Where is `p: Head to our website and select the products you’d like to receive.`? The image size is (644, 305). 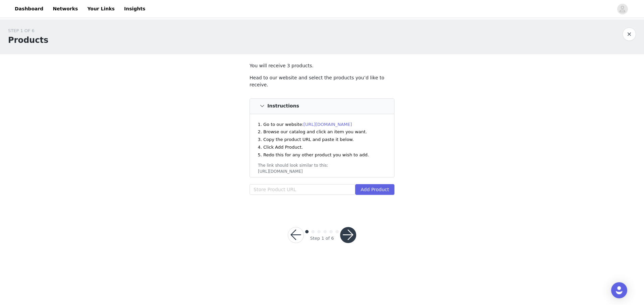
p: Head to our website and select the products you’d like to receive. is located at coordinates (322, 81).